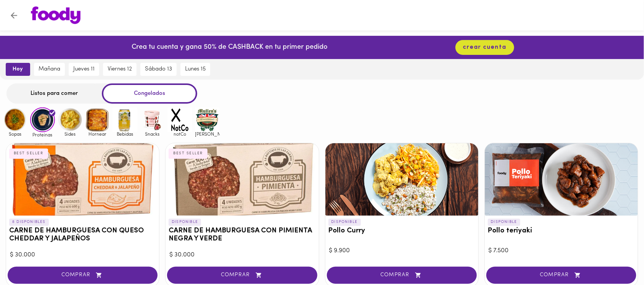  Describe the element at coordinates (125, 120) in the screenshot. I see `img: Bebidas` at that location.